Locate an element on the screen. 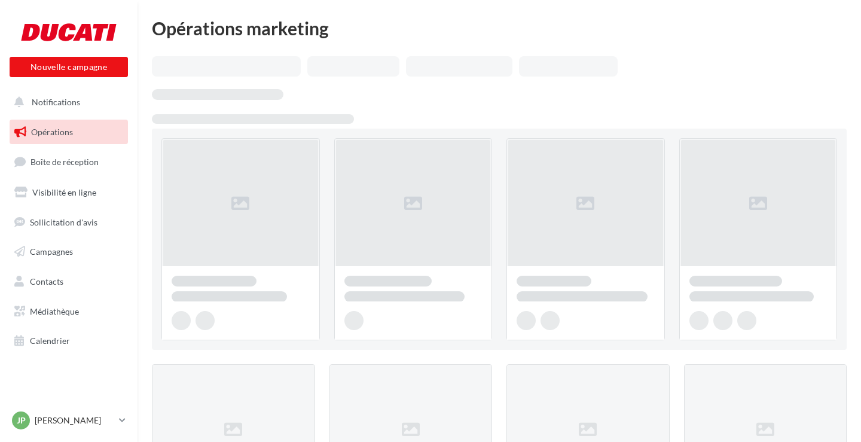 The width and height of the screenshot is (861, 442). button: Nouvelle campagne is located at coordinates (69, 67).